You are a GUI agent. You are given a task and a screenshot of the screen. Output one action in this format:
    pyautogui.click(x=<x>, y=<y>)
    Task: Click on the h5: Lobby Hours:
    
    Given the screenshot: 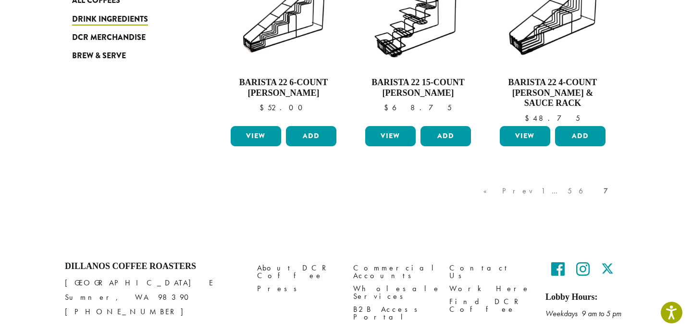 What is the action you would take?
    pyautogui.click(x=586, y=297)
    